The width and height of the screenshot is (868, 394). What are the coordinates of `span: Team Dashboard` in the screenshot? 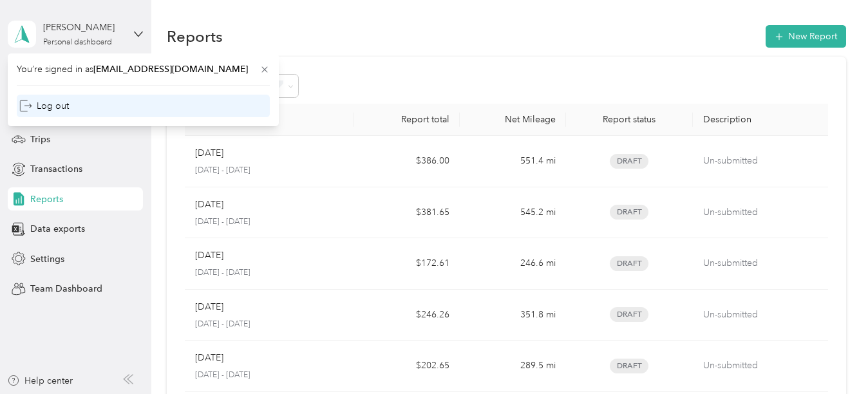 It's located at (67, 289).